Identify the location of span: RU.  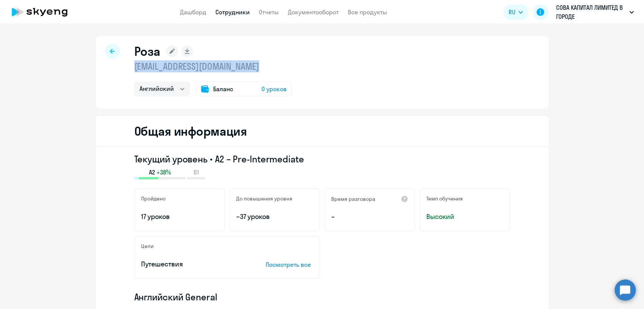
(512, 12).